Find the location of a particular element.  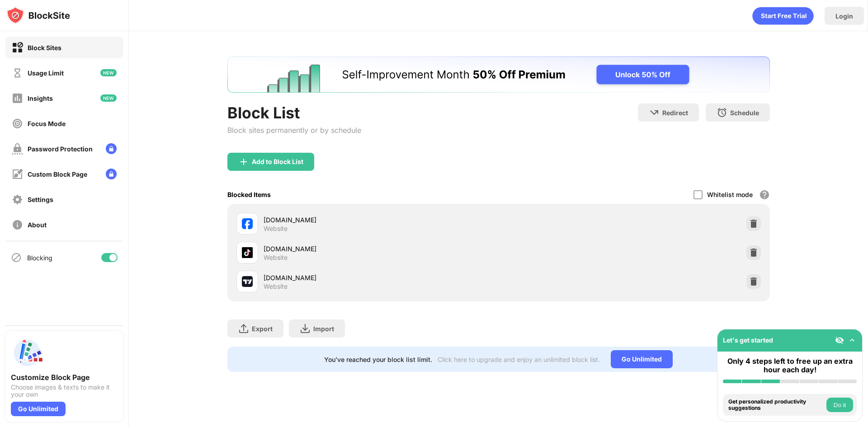

div: Import is located at coordinates (324, 329).